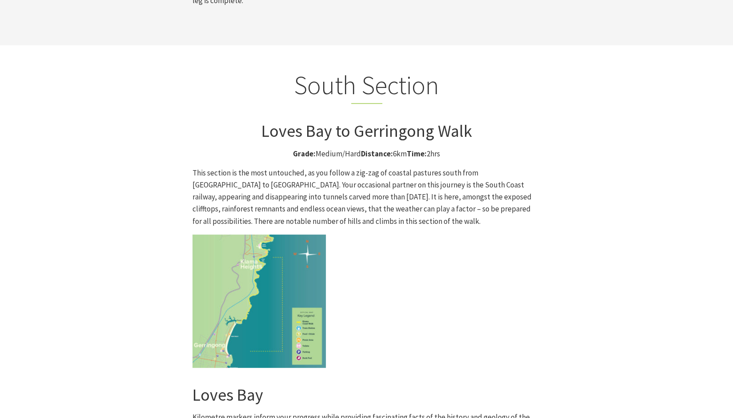  I want to click on h3: Loves Bay to Gerringong Walk, so click(367, 131).